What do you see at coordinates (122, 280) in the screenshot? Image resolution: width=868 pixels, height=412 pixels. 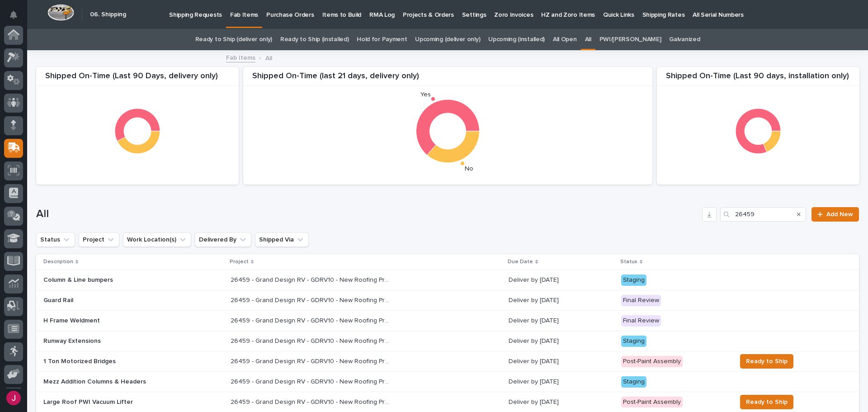 I see `p: Column & Line bumpers` at bounding box center [122, 280].